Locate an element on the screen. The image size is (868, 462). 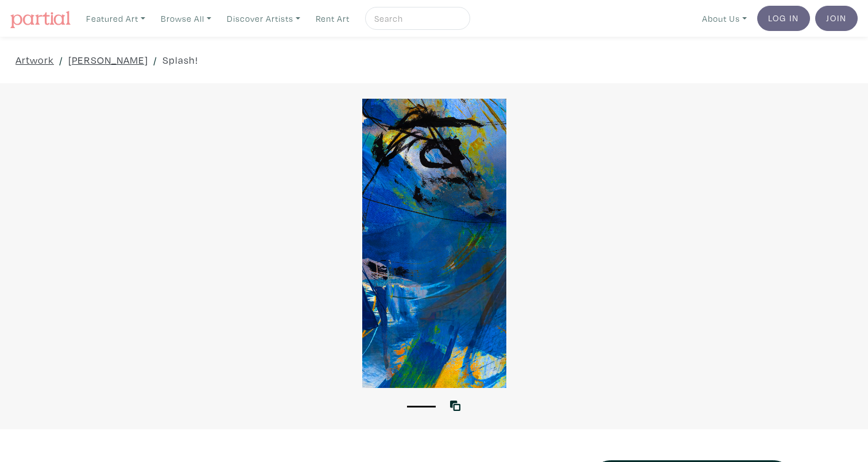
a: Splash! is located at coordinates (180, 60).